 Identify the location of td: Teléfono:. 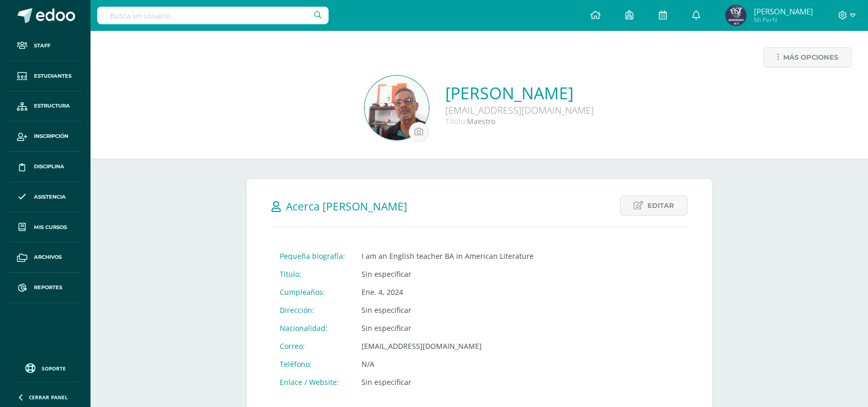
(312, 364).